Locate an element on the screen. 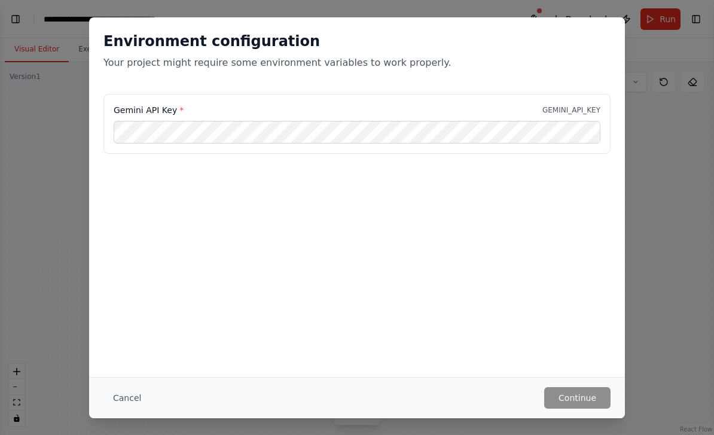  h2: Environment configuration is located at coordinates (357, 41).